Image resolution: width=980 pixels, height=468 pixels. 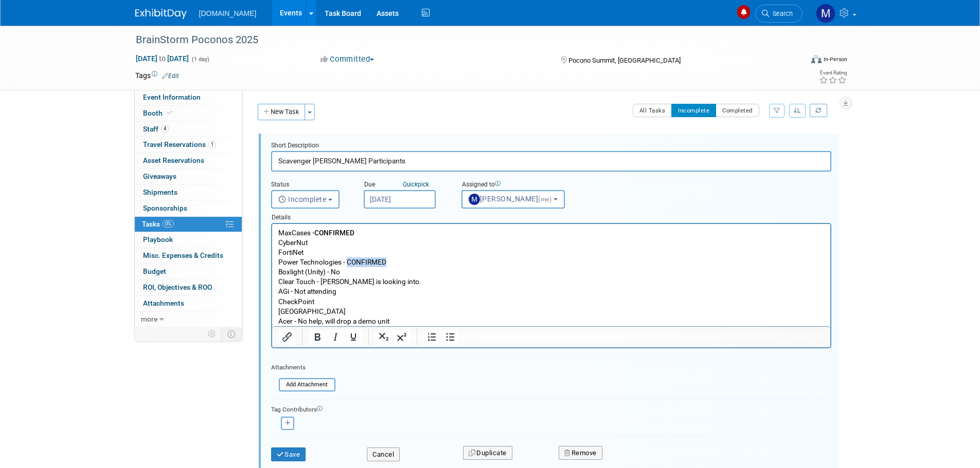 What do you see at coordinates (459, 40) in the screenshot?
I see `div: BrainStorm Poconos 2025` at bounding box center [459, 40].